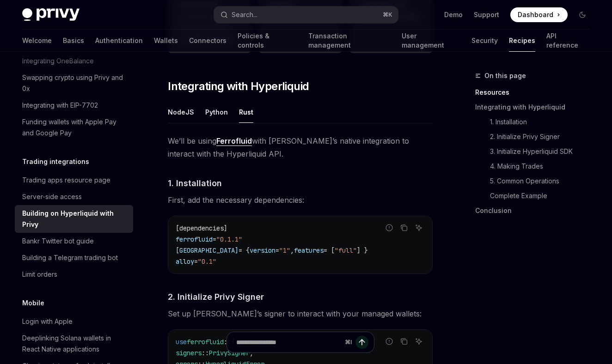 The width and height of the screenshot is (612, 364). I want to click on span: version, so click(263, 250).